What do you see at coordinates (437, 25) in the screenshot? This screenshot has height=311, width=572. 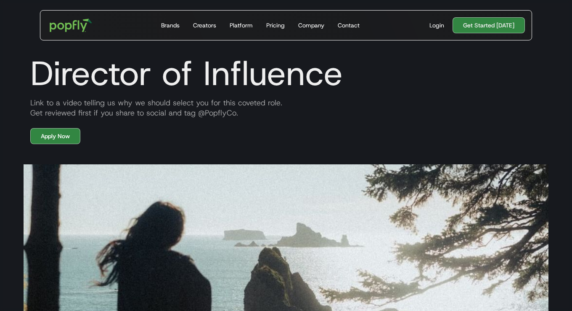 I see `div: Login` at bounding box center [437, 25].